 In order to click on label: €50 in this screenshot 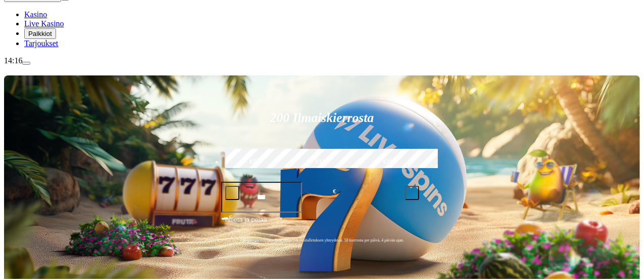, I will do `click(255, 162)`.